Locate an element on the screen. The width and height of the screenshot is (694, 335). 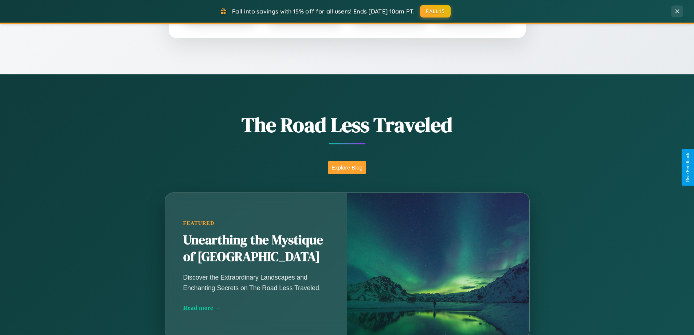
p: Discover the Extraordinary Landscapes and Enchanting Secrets on The Road Less Traveled. is located at coordinates (256, 282).